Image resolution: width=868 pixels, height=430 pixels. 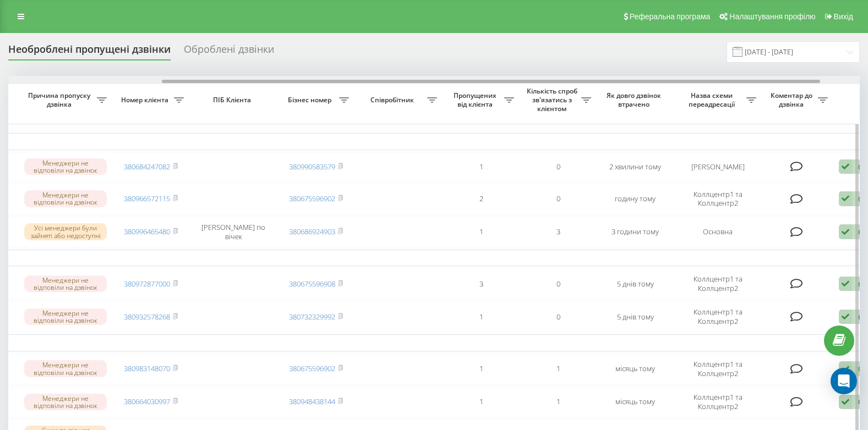 I want to click on td: 2, so click(x=481, y=198).